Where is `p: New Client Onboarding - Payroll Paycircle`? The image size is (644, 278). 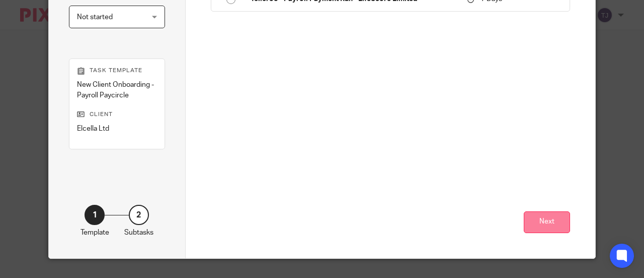 p: New Client Onboarding - Payroll Paycircle is located at coordinates (117, 90).